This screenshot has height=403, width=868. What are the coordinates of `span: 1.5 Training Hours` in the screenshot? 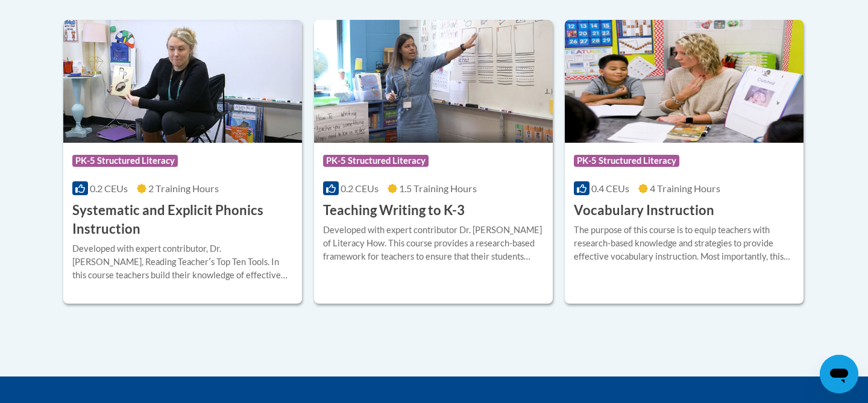 It's located at (437, 188).